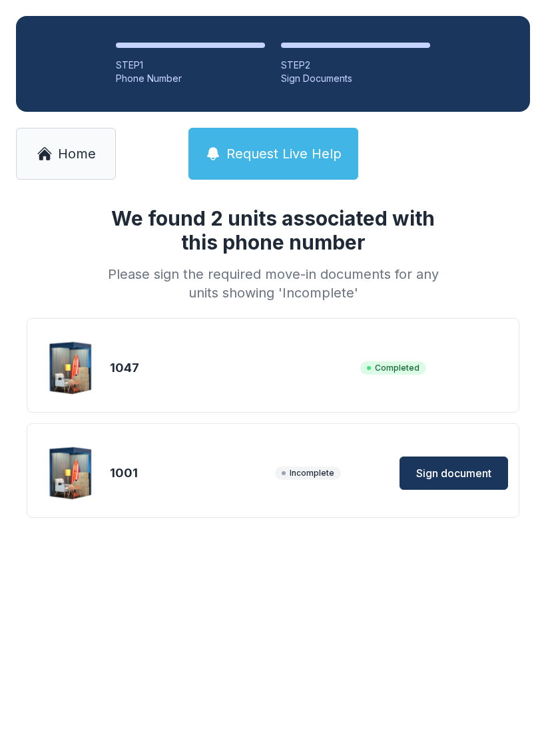 This screenshot has height=756, width=546. What do you see at coordinates (190, 473) in the screenshot?
I see `div: 1001` at bounding box center [190, 473].